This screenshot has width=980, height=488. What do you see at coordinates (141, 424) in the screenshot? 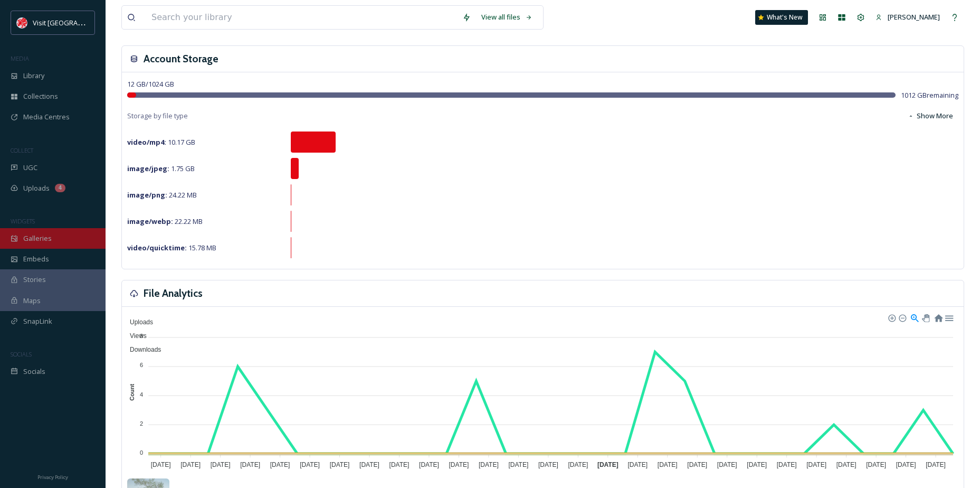
I see `tspan: 2` at bounding box center [141, 424].